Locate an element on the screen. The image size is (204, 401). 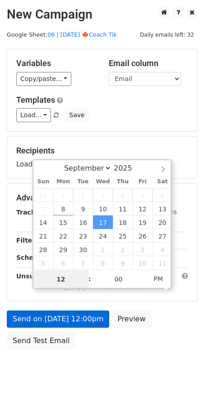
span: September 10, 2025 is located at coordinates (103, 209).